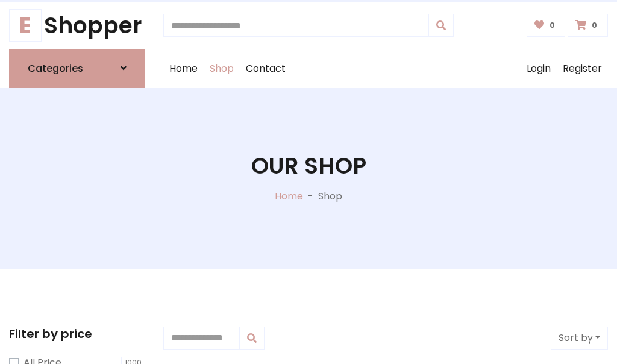 The image size is (617, 364). I want to click on a: Register, so click(582, 69).